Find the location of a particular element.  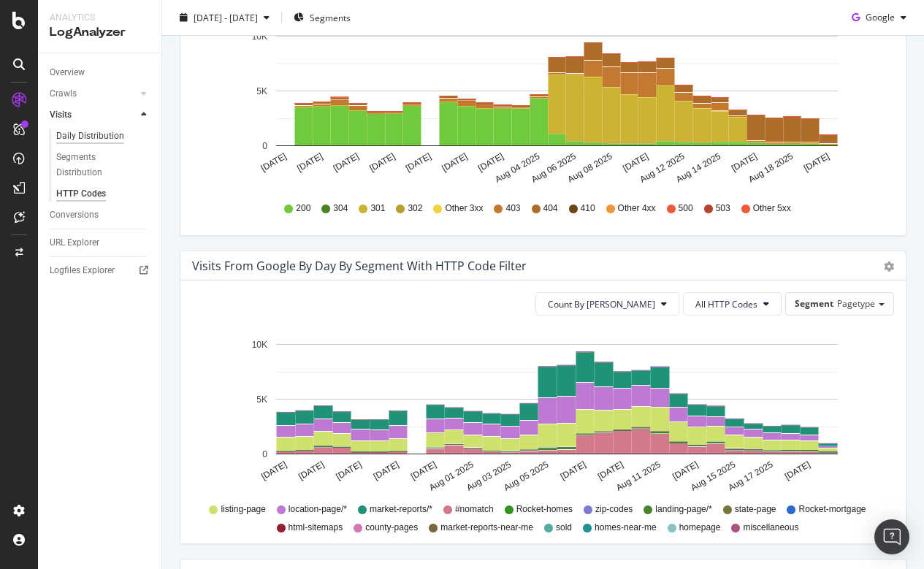

span: Segments is located at coordinates (330, 17).